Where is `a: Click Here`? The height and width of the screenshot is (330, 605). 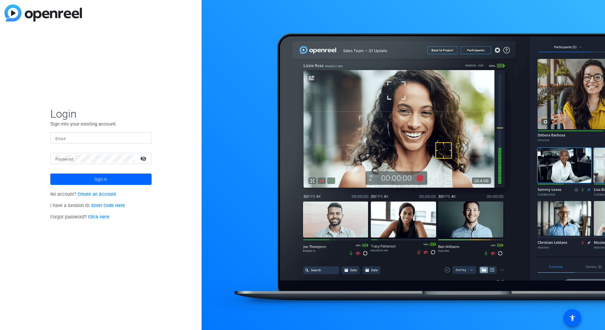 a: Click Here is located at coordinates (99, 217).